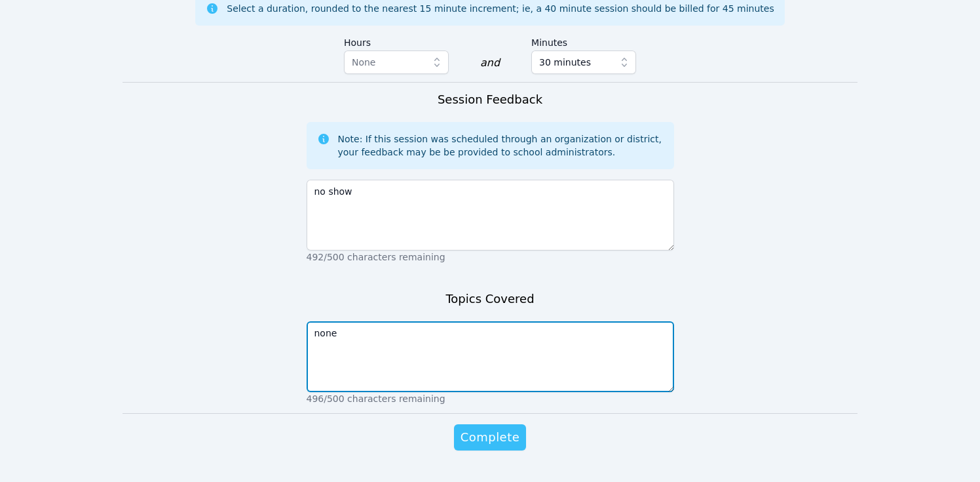  I want to click on button: Complete, so click(490, 437).